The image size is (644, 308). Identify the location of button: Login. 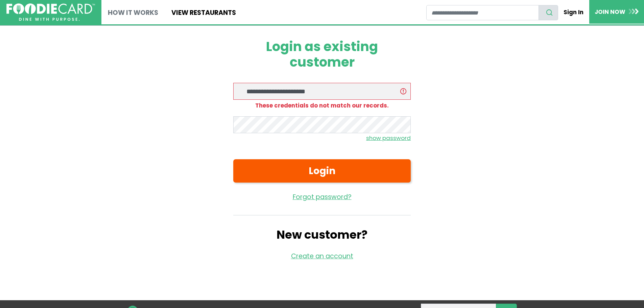
(322, 171).